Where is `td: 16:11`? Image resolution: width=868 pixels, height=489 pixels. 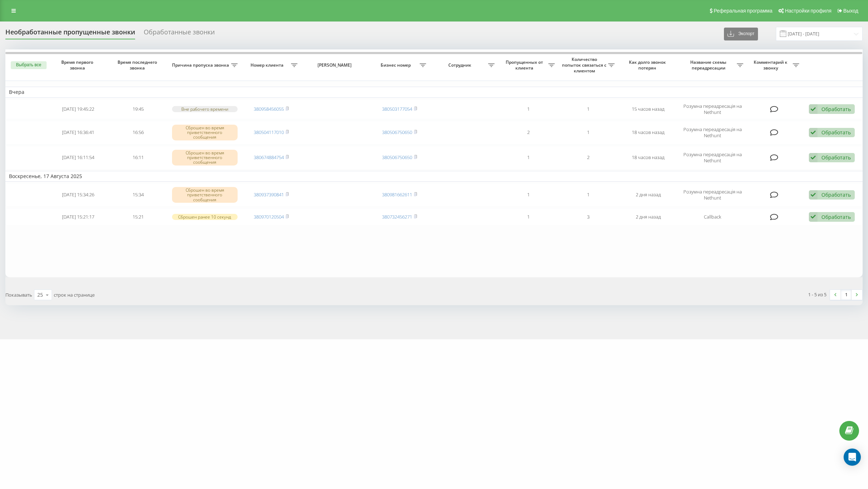
td: 16:11 is located at coordinates (138, 157).